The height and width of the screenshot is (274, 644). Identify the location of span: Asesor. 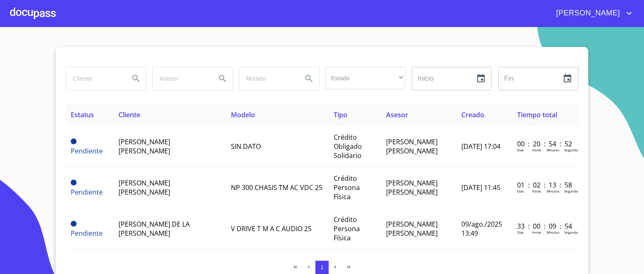
(397, 115).